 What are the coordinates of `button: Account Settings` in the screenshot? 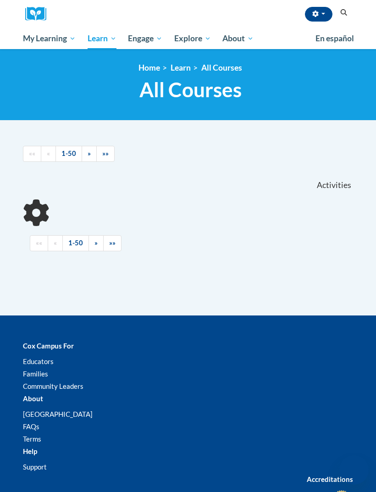 It's located at (319, 14).